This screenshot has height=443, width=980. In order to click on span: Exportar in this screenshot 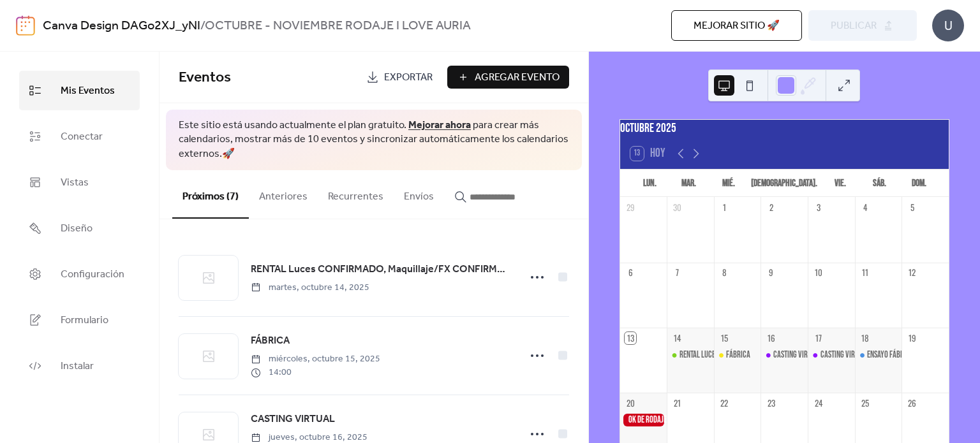, I will do `click(408, 78)`.